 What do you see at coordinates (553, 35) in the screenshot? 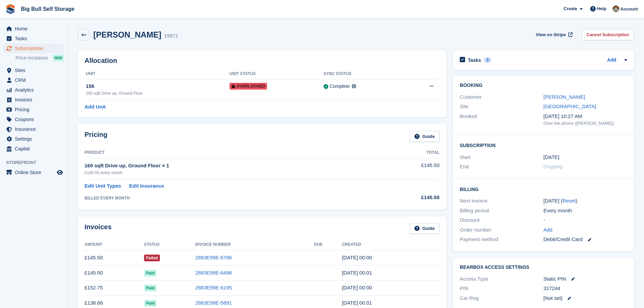
I see `a: View on Stripe` at bounding box center [553, 35].